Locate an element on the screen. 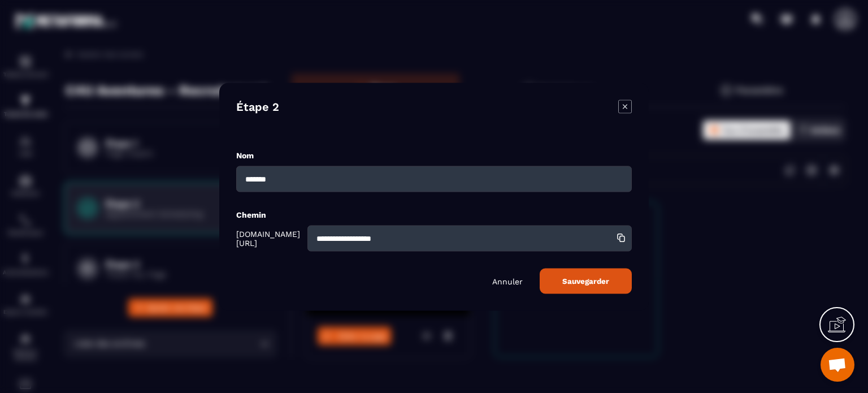 Image resolution: width=868 pixels, height=393 pixels. img: copy-w.3668867d.svg is located at coordinates (622, 238).